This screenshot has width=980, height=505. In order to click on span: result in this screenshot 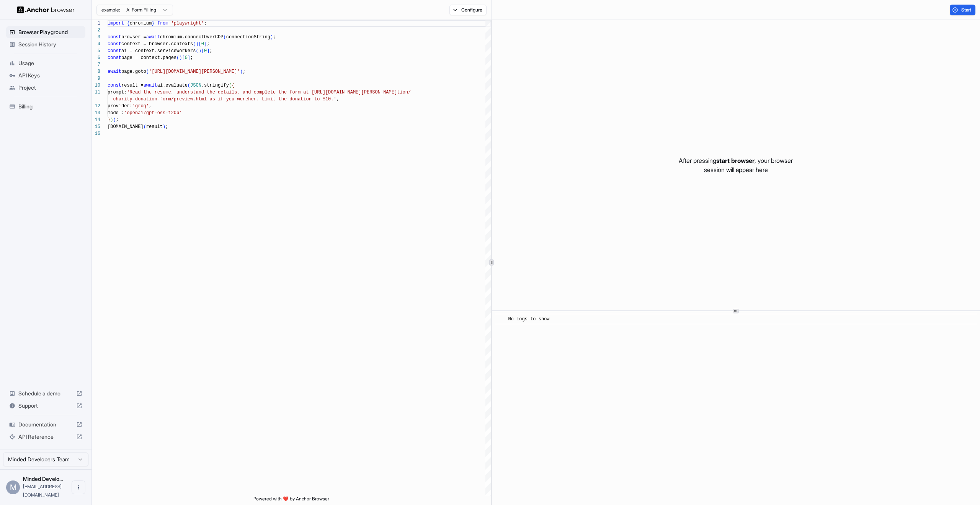, I will do `click(155, 127)`.